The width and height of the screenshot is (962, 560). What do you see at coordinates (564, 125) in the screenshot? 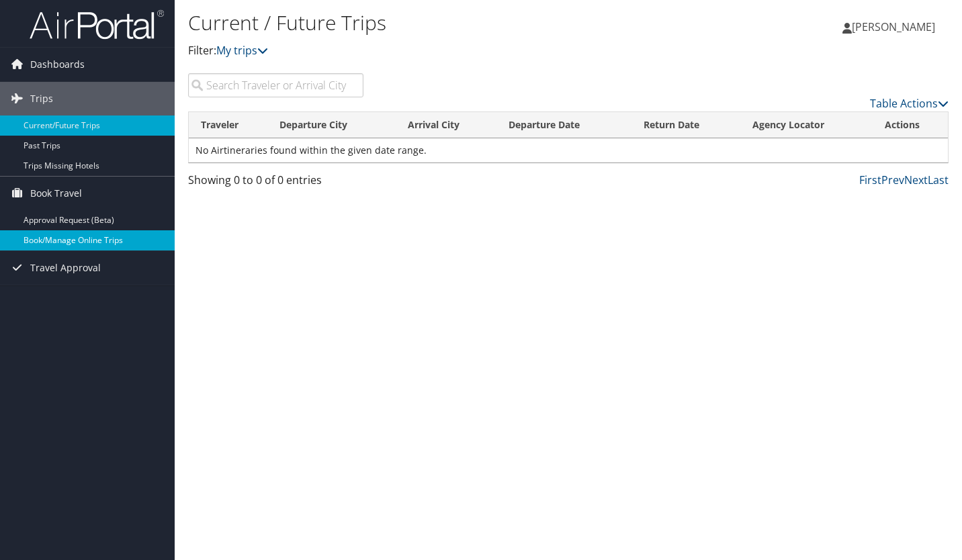
I see `th: Departure Date: activate to sort column descending` at bounding box center [564, 125].